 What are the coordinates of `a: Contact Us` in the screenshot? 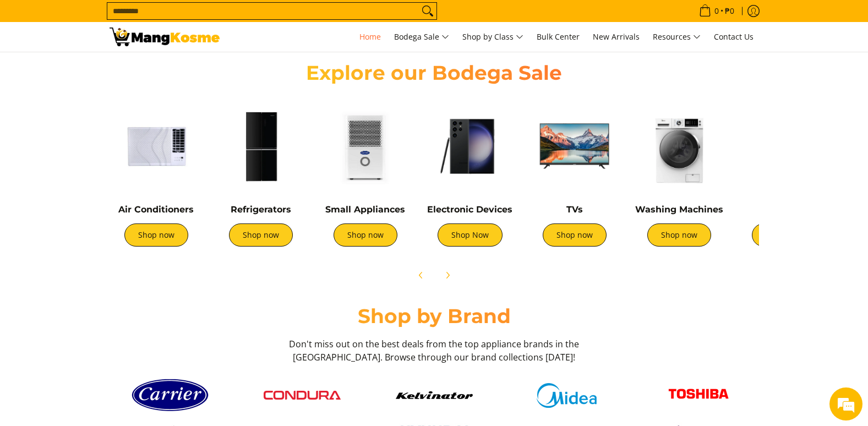 It's located at (734, 37).